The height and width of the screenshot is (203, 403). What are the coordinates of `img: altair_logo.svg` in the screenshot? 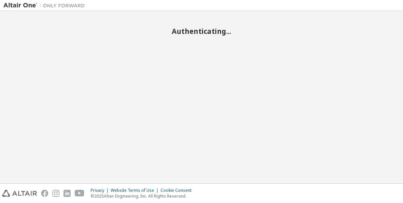 It's located at (19, 193).